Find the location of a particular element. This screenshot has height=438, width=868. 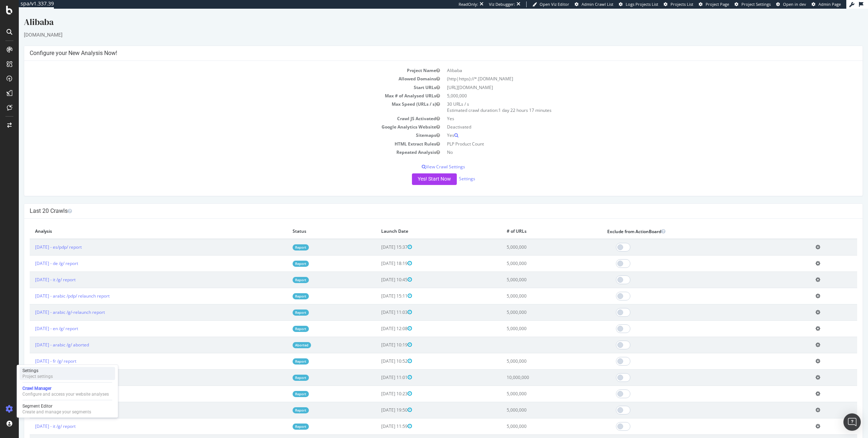

td: Project Name is located at coordinates (218, 61).